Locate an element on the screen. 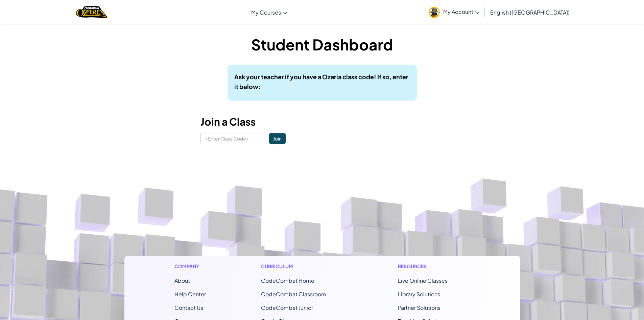  h1: Company is located at coordinates (190, 266).